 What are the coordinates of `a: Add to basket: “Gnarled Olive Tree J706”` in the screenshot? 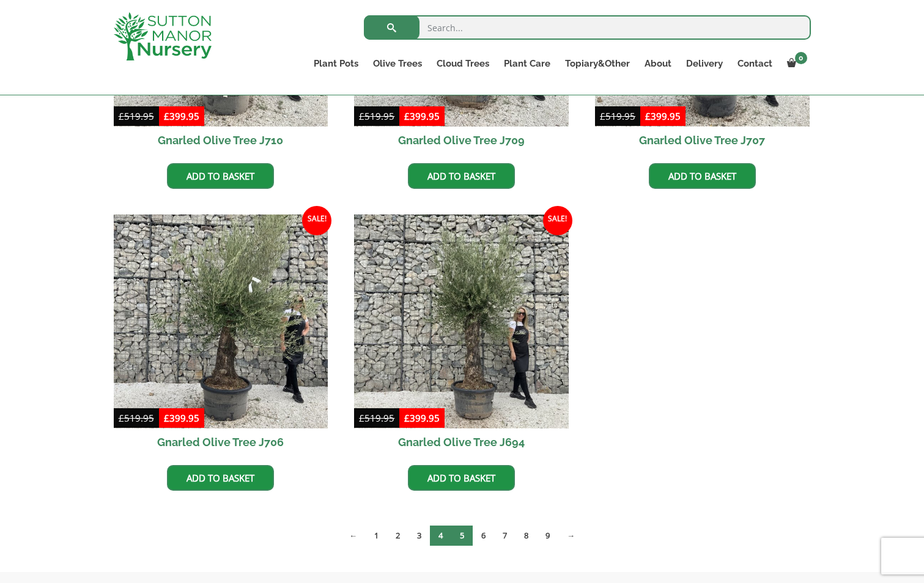 It's located at (220, 478).